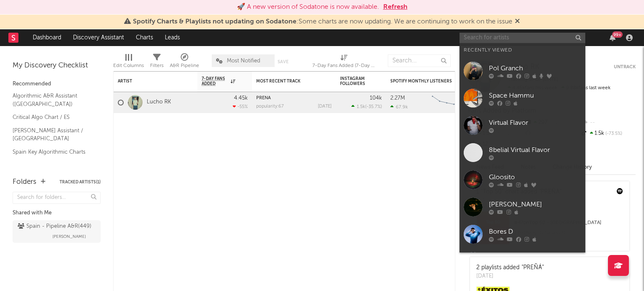  Describe the element at coordinates (283, 61) in the screenshot. I see `button: Save` at that location.